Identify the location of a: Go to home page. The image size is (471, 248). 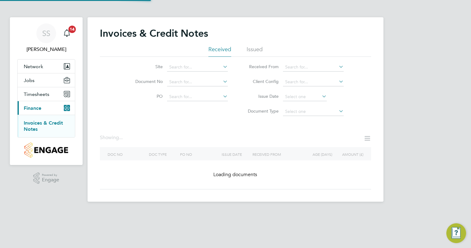
(46, 150).